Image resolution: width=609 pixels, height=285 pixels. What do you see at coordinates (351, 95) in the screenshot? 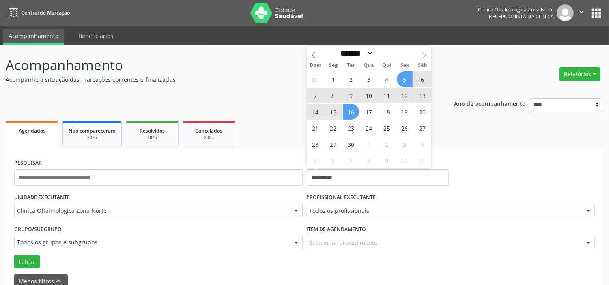
I see `span: Setembro 9, 2025` at bounding box center [351, 95].